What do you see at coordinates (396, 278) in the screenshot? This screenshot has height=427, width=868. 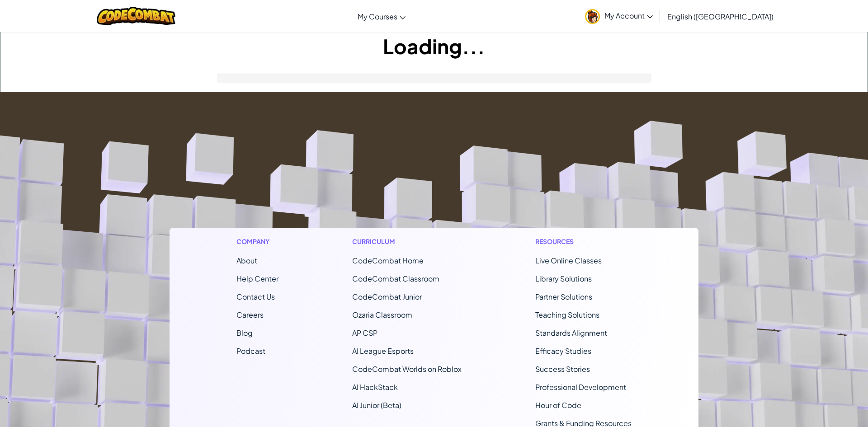 I see `a: CodeCombat Classroom` at bounding box center [396, 278].